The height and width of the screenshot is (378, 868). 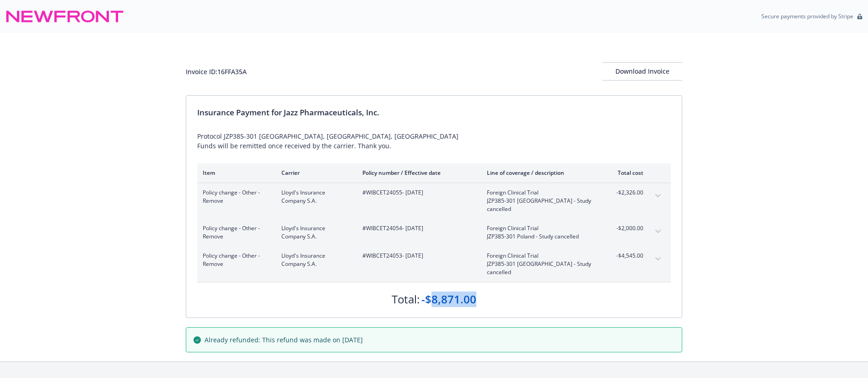 What do you see at coordinates (315, 173) in the screenshot?
I see `div: Carrier` at bounding box center [315, 173].